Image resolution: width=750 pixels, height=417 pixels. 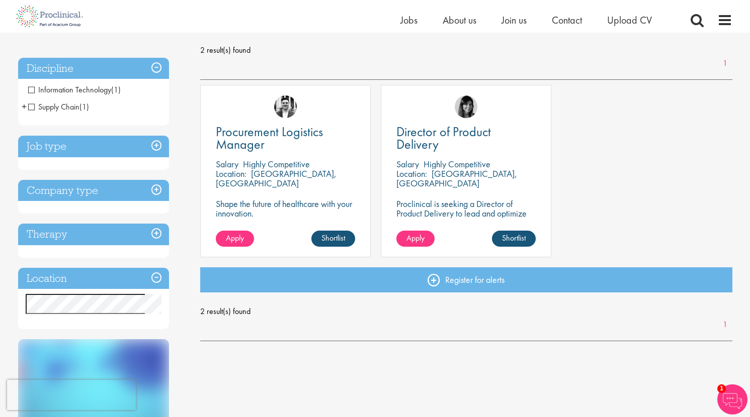 I want to click on span: Jobs, so click(x=409, y=20).